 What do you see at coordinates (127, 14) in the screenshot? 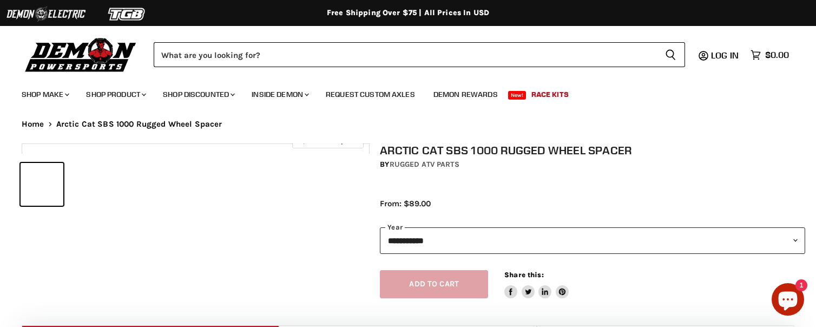
I see `img: TGB Logo 2` at bounding box center [127, 14].